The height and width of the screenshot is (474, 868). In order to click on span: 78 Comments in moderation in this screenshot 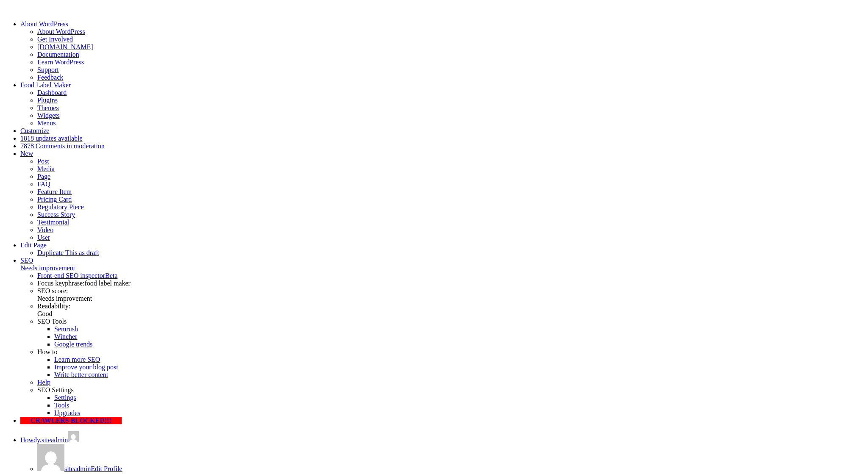, I will do `click(65, 146)`.